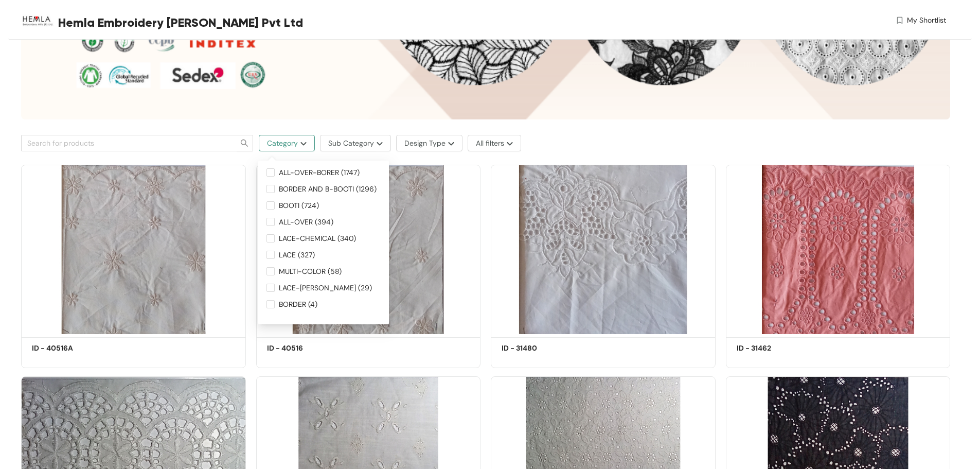 This screenshot has height=469, width=980. Describe the element at coordinates (306, 222) in the screenshot. I see `span: ALL-OVER (394)` at that location.